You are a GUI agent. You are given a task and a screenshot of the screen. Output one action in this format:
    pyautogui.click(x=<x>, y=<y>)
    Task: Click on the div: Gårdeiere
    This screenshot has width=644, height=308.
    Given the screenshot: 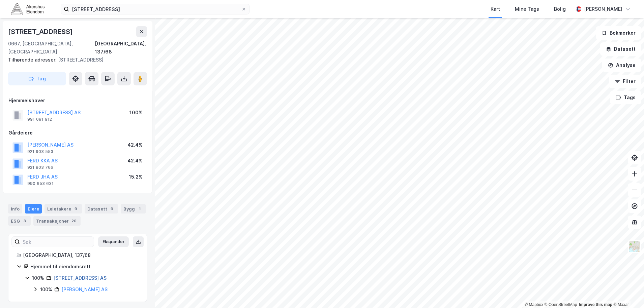 What is the action you would take?
    pyautogui.click(x=78, y=133)
    